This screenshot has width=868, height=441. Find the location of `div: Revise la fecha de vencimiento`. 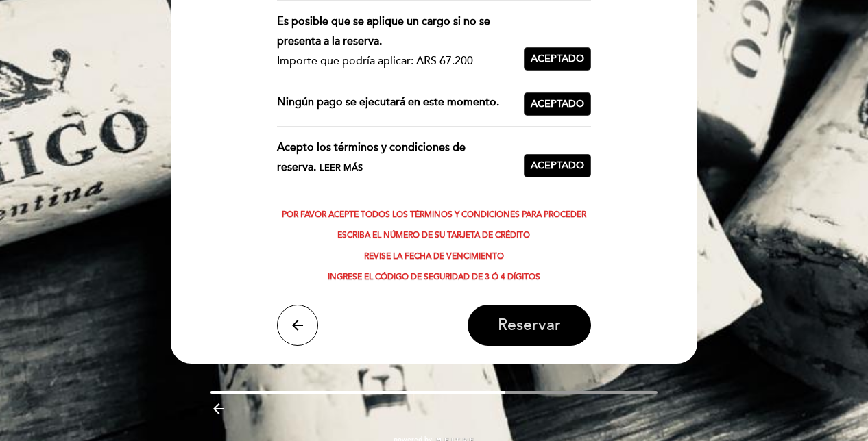

div: Revise la fecha de vencimiento is located at coordinates (434, 257).